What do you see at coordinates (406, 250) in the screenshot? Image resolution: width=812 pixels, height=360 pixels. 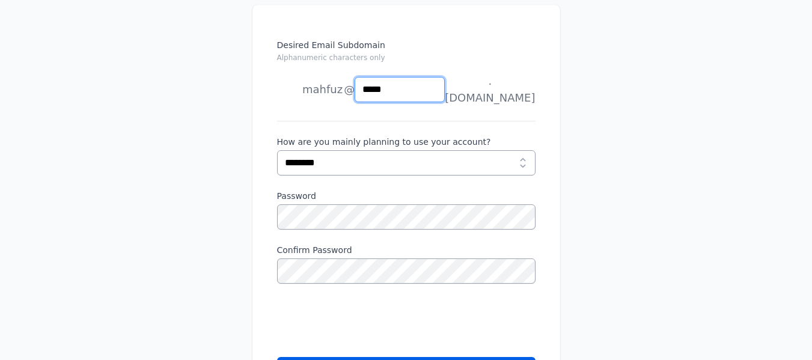 I see `label: Confirm Password` at bounding box center [406, 250].